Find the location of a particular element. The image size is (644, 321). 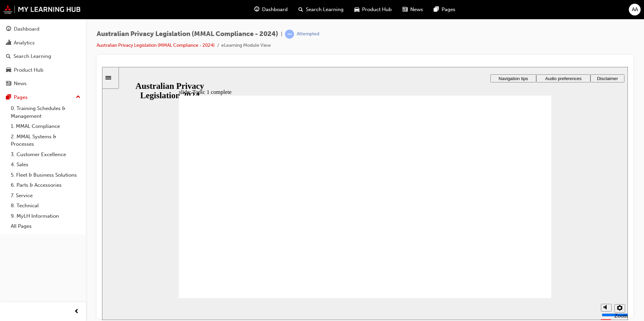

span: Search Learning is located at coordinates (325, 9).